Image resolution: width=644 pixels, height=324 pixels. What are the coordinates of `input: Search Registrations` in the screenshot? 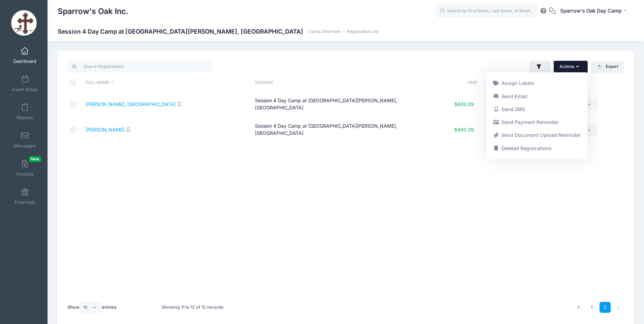 It's located at (140, 66).